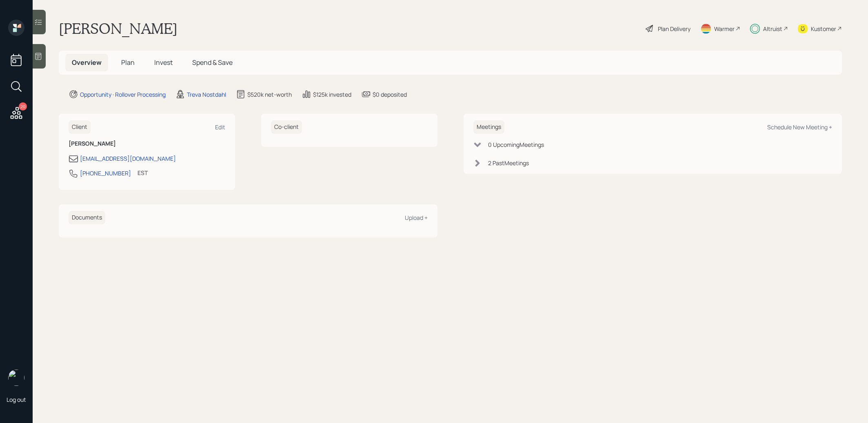  Describe the element at coordinates (508, 163) in the screenshot. I see `div: 2 Past Meeting s` at that location.